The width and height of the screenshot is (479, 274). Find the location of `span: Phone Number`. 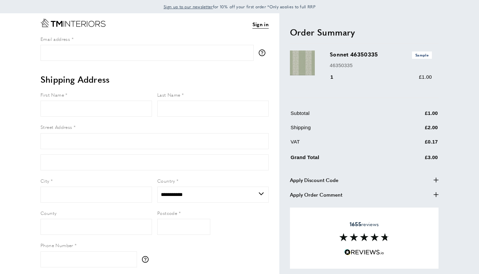

span: Phone Number is located at coordinates (57, 245).